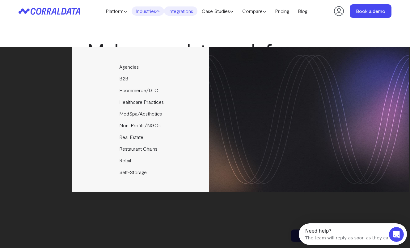  I want to click on a: Pricing, so click(282, 11).